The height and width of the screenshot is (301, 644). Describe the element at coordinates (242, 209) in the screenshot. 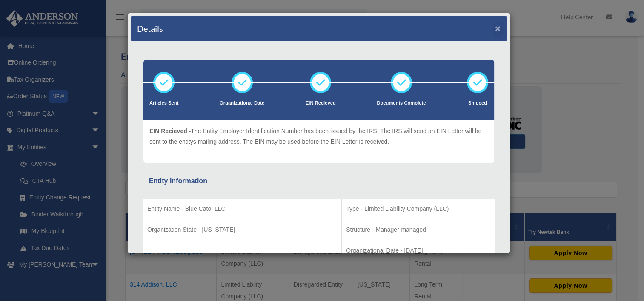

I see `p: Entity Name - Blue Cato, LLC` at that location.